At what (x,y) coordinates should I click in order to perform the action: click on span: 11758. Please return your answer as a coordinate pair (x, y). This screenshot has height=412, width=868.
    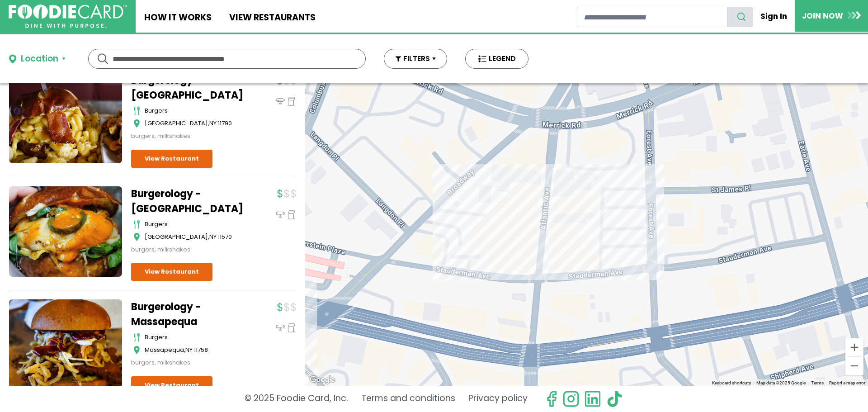
    Looking at the image, I should click on (201, 350).